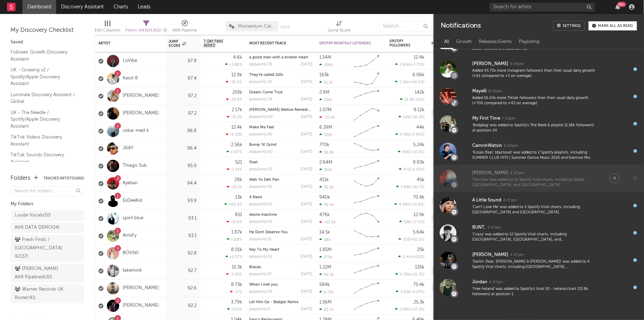  Describe the element at coordinates (281, 57) in the screenshot. I see `div: a good man with a broken heart` at that location.